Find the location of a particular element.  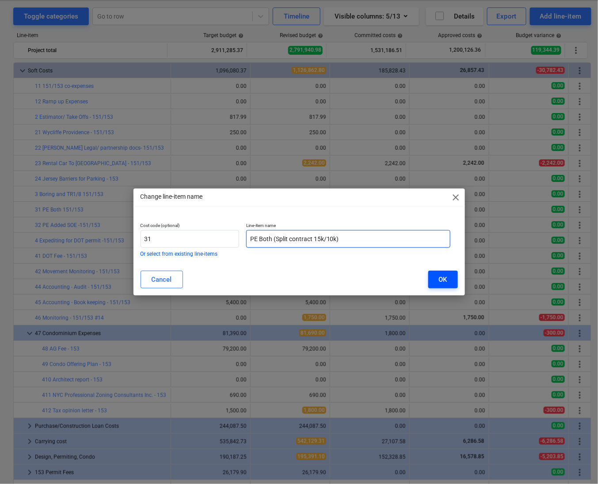

div: Cancel is located at coordinates (162, 280).